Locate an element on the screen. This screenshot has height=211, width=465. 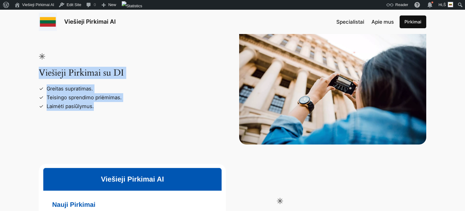
a: Pirkimai is located at coordinates (413, 22).